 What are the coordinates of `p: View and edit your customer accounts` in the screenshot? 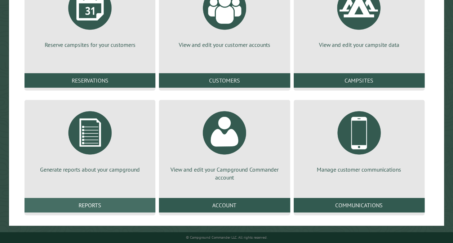 It's located at (224, 45).